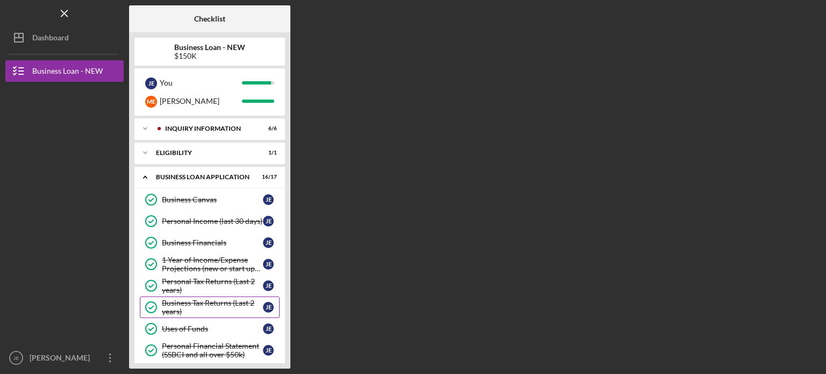 Image resolution: width=826 pixels, height=374 pixels. I want to click on a: Business CanvasJE, so click(210, 200).